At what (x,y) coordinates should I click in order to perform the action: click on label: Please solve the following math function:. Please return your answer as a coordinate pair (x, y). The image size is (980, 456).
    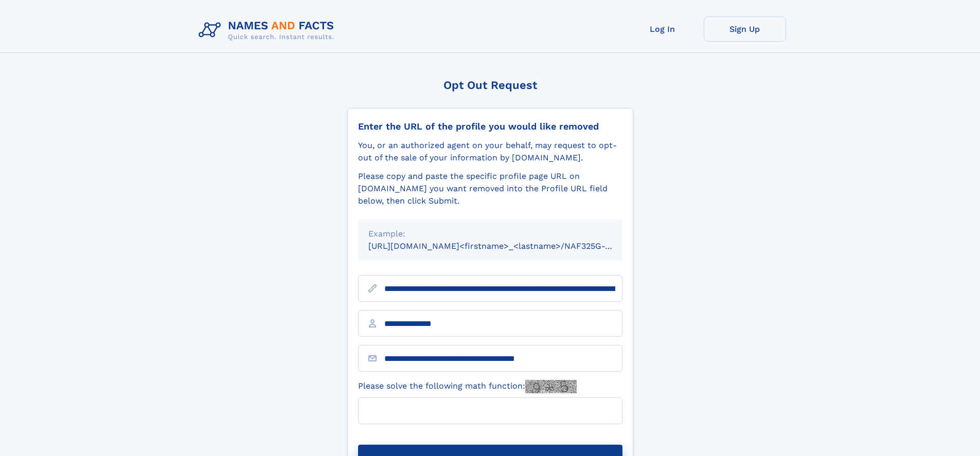
    Looking at the image, I should click on (467, 387).